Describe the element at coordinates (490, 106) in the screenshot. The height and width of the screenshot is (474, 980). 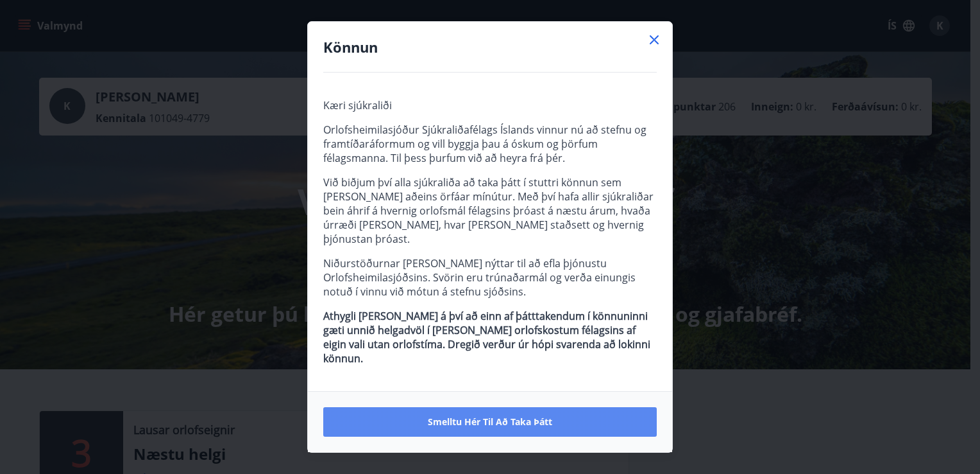
I see `p: Kæri sjúkraliði` at that location.